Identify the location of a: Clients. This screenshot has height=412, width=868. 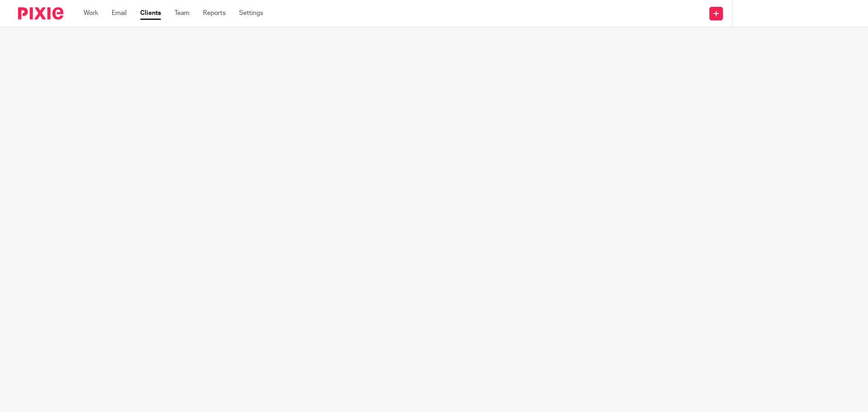
(151, 13).